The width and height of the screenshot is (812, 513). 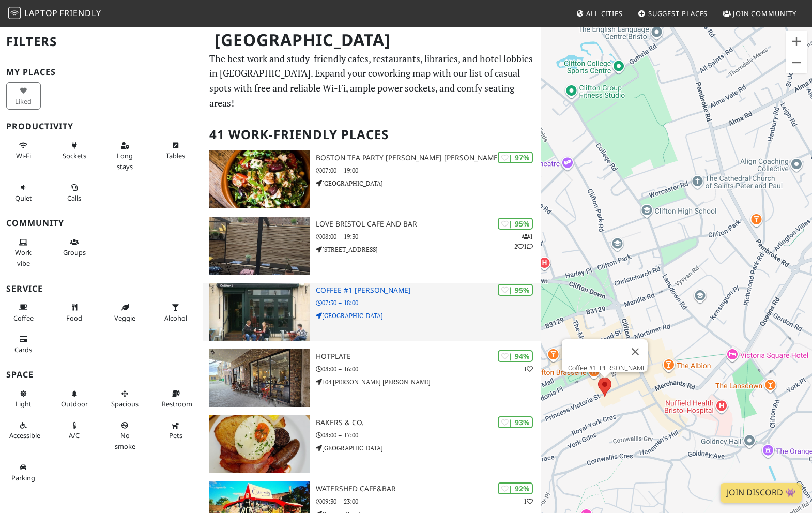 What do you see at coordinates (176, 430) in the screenshot?
I see `button: Pets` at bounding box center [176, 430].